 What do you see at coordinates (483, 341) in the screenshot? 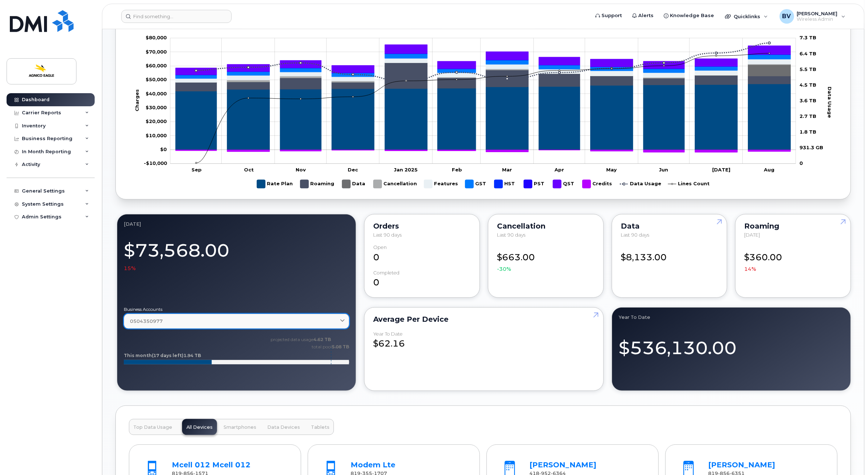
I see `div: $62.16` at bounding box center [483, 341].